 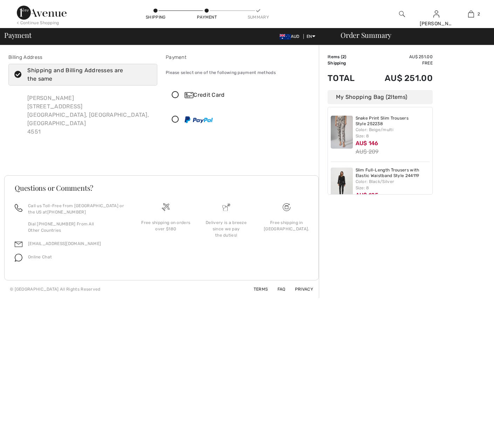 What do you see at coordinates (392, 133) in the screenshot?
I see `div: Color: Beige/multi Size: 8` at bounding box center [392, 133].